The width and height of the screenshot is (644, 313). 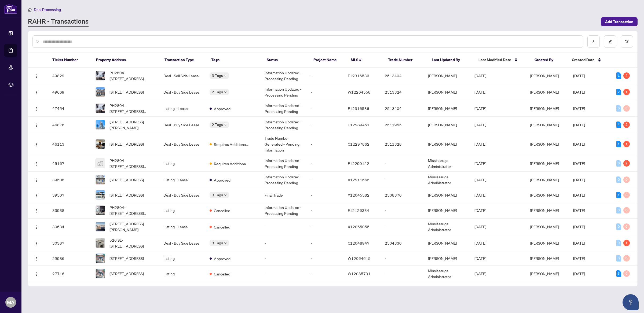 What do you see at coordinates (70, 108) in the screenshot?
I see `td: 47454` at bounding box center [70, 108].